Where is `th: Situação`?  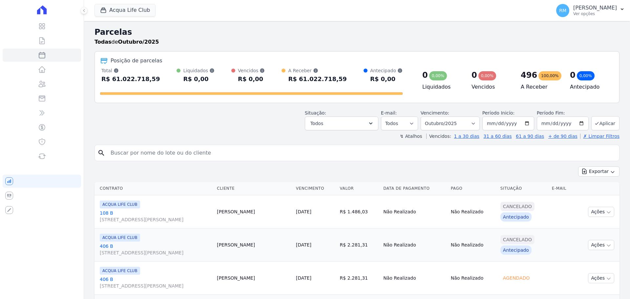 th: Situação is located at coordinates (523, 188).